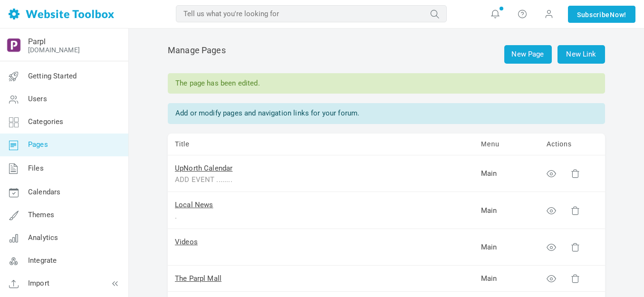 The image size is (644, 297). Describe the element at coordinates (52, 76) in the screenshot. I see `span: Getting Started` at that location.